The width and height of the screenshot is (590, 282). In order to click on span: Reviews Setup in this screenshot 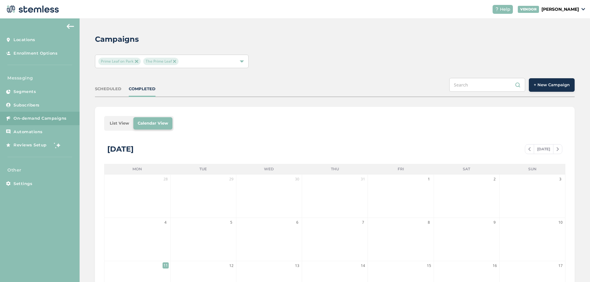, I will do `click(30, 145)`.